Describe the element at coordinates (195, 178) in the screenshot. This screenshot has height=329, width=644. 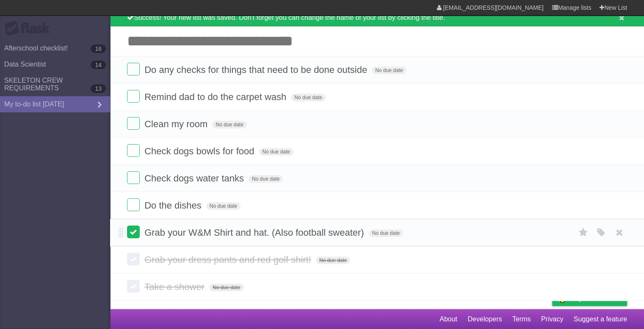
I see `span: Check dogs water tanks` at that location.